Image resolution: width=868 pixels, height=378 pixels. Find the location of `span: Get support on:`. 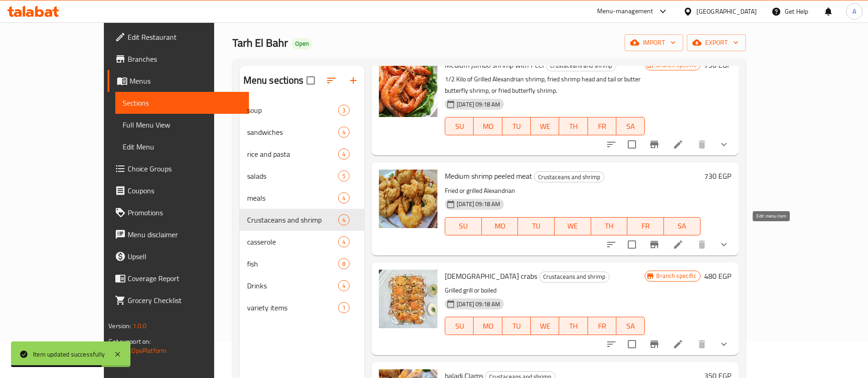

span: Get support on: is located at coordinates (129, 341).